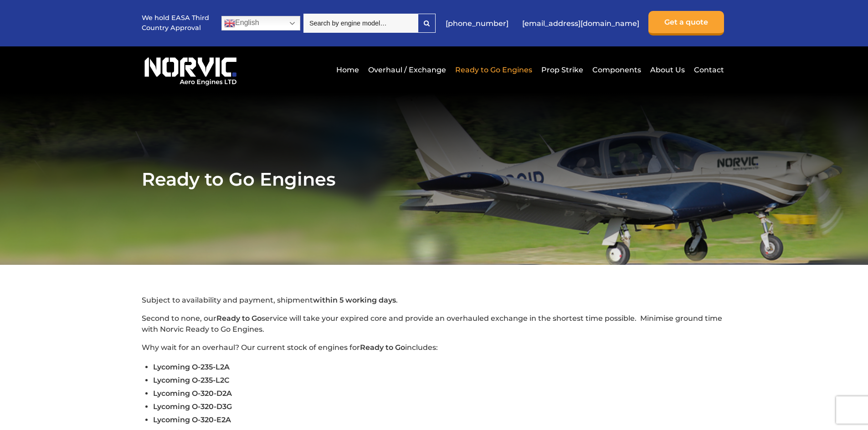 The height and width of the screenshot is (430, 868). What do you see at coordinates (686, 23) in the screenshot?
I see `a: Get a quote` at bounding box center [686, 23].